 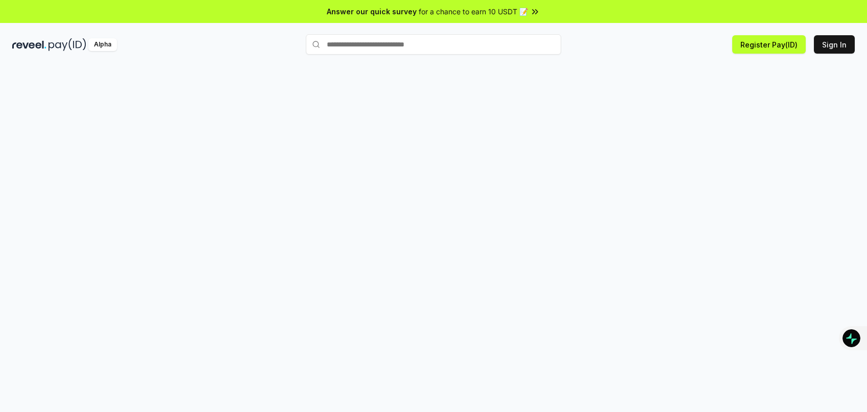 I want to click on span: for a chance to earn 10 USDT 📝, so click(x=473, y=11).